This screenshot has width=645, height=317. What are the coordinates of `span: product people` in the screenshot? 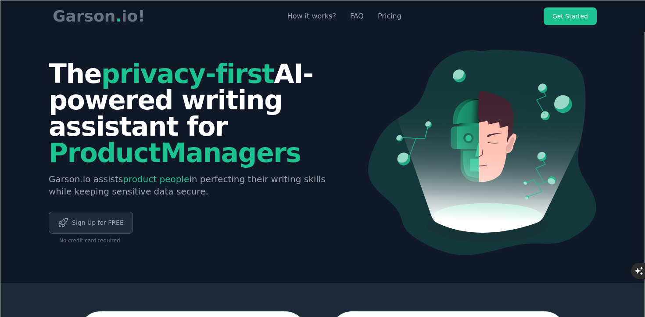 It's located at (156, 179).